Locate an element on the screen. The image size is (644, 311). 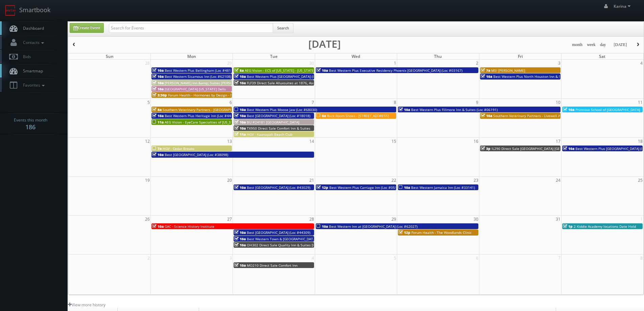
span: Sun is located at coordinates (110, 56).